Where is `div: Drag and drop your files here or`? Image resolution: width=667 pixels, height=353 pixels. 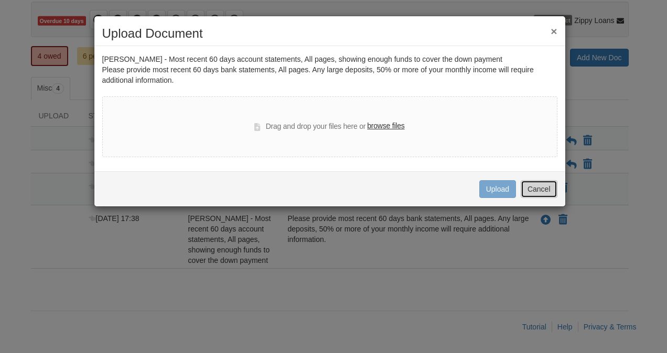
div: Drag and drop your files here or is located at coordinates (329, 127).